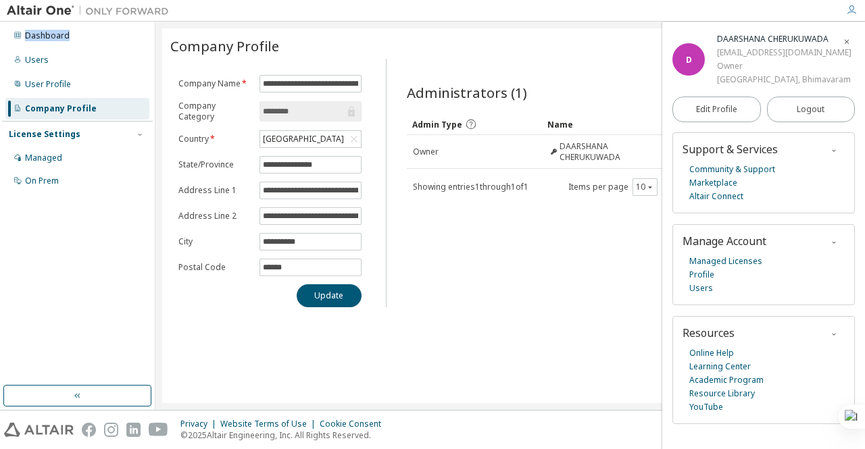 The image size is (865, 449). Describe the element at coordinates (45, 134) in the screenshot. I see `div: License Settings` at that location.